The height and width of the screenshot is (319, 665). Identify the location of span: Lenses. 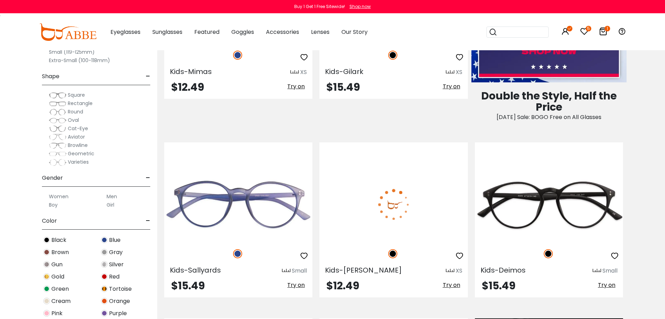
(320, 32).